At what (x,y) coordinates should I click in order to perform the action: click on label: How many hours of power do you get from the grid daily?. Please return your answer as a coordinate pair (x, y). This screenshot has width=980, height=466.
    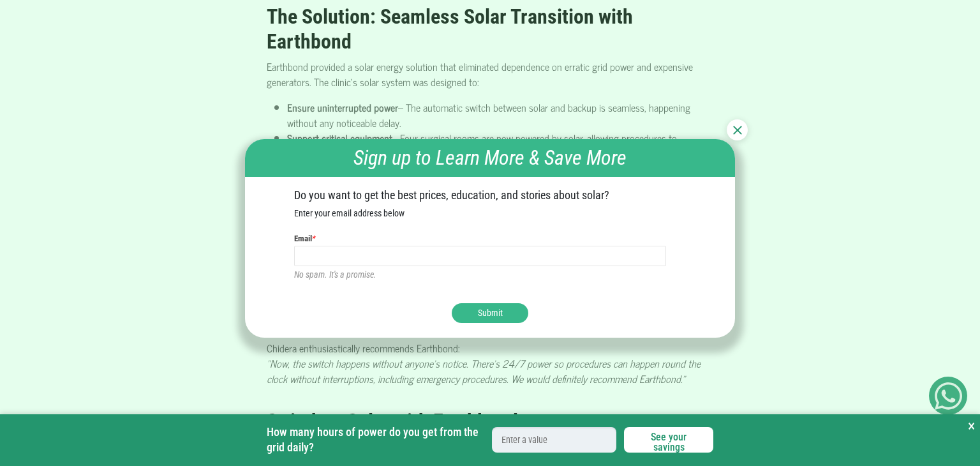
    Looking at the image, I should click on (375, 440).